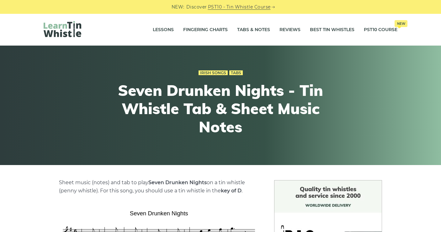  I want to click on strong: key of D, so click(231, 190).